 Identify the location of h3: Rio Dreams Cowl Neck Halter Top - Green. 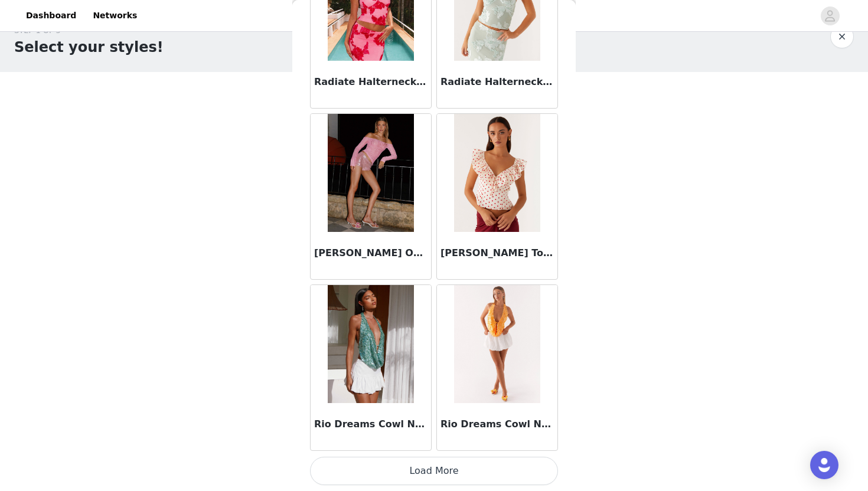
(371, 425).